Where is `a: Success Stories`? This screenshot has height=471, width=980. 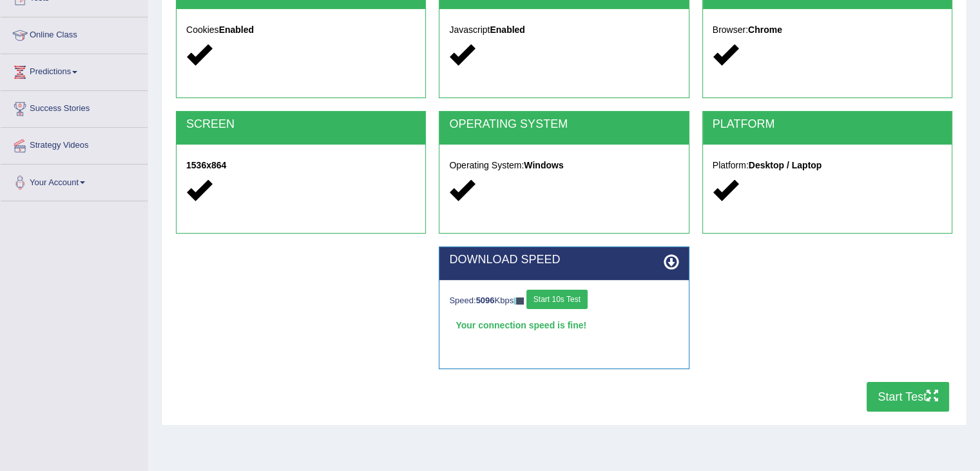
a: Success Stories is located at coordinates (74, 107).